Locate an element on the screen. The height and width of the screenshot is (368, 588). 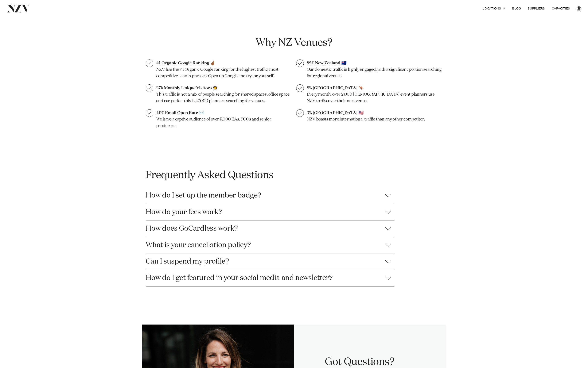
button: How do I set up the member badge? is located at coordinates (270, 195).